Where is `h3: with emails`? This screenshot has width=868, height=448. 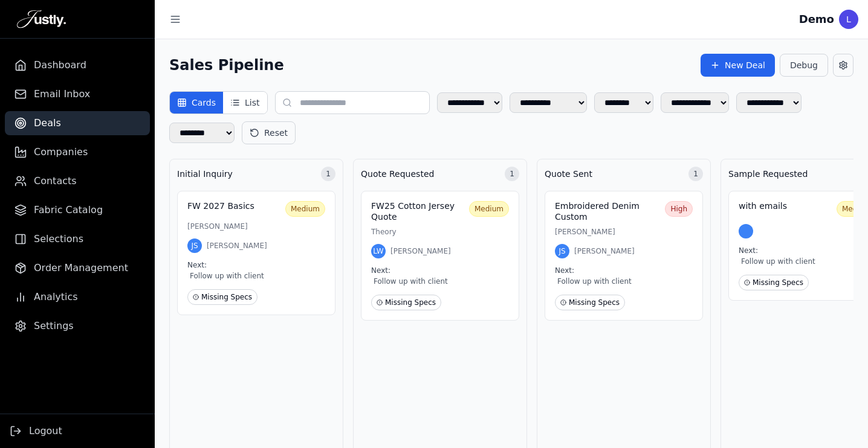 h3: with emails is located at coordinates (785, 207).